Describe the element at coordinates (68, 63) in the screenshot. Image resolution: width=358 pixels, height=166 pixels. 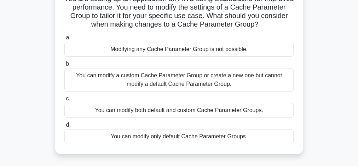
I see `span: b.` at that location.